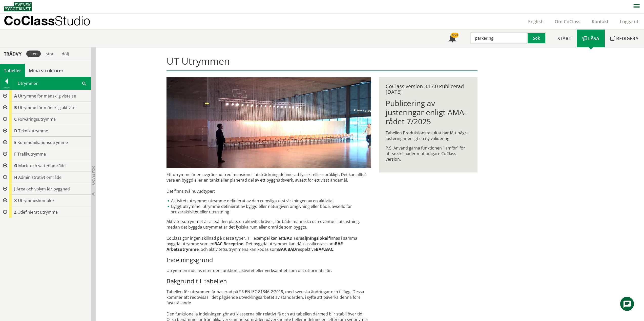 The height and width of the screenshot is (321, 644). I want to click on span: Dölj trädvy, so click(93, 175).